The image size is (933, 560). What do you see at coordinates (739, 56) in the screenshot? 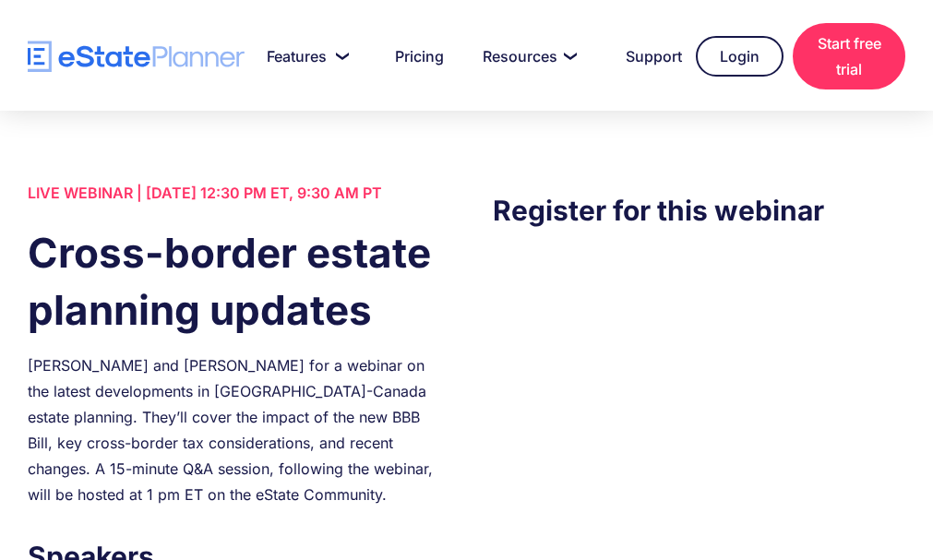
I see `a: Login` at bounding box center [739, 56].